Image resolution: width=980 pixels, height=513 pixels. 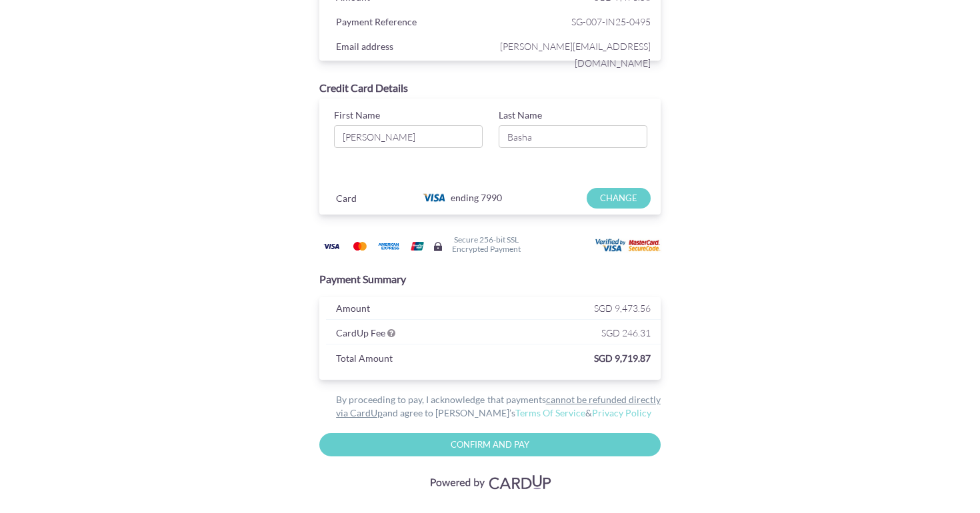 I want to click on img: Visa, so click(x=331, y=246).